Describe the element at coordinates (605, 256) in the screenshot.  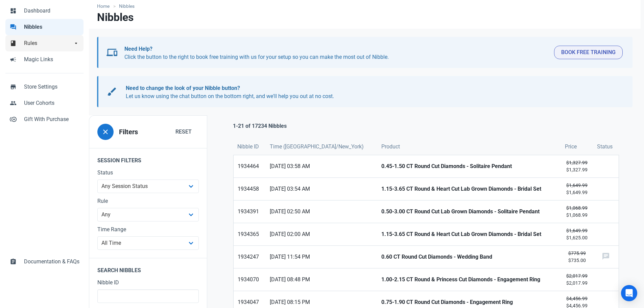
I see `span: chat` at that location.